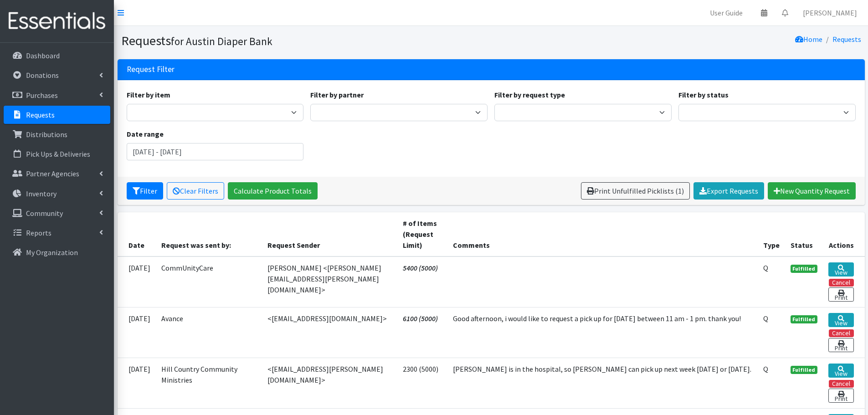  What do you see at coordinates (330, 234) in the screenshot?
I see `th: Request Sender` at bounding box center [330, 234].